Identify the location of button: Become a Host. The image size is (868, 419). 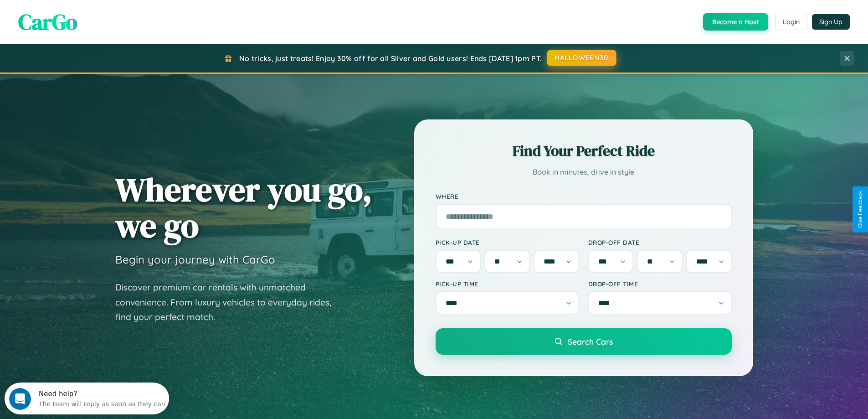
(736, 22).